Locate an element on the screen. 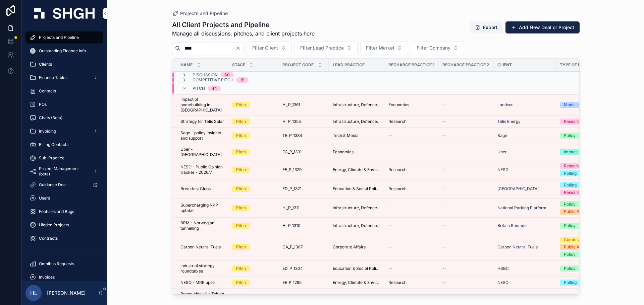 The width and height of the screenshot is (644, 305). span: Outstanding Finance Info is located at coordinates (62, 51).